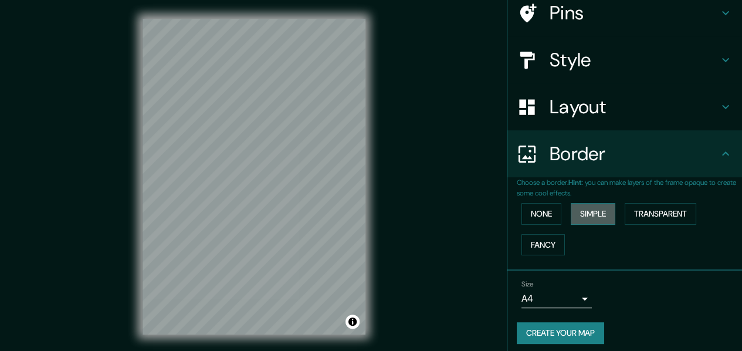 The height and width of the screenshot is (351, 742). What do you see at coordinates (575, 182) in the screenshot?
I see `b: Hint` at bounding box center [575, 182].